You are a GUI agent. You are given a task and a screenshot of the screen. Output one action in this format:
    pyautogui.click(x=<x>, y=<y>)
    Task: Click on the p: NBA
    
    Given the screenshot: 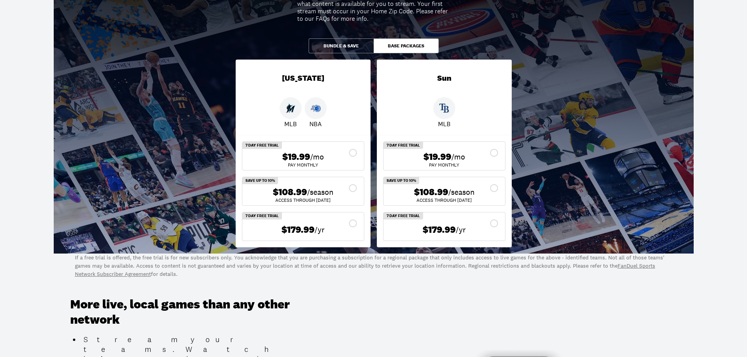 What is the action you would take?
    pyautogui.click(x=315, y=124)
    